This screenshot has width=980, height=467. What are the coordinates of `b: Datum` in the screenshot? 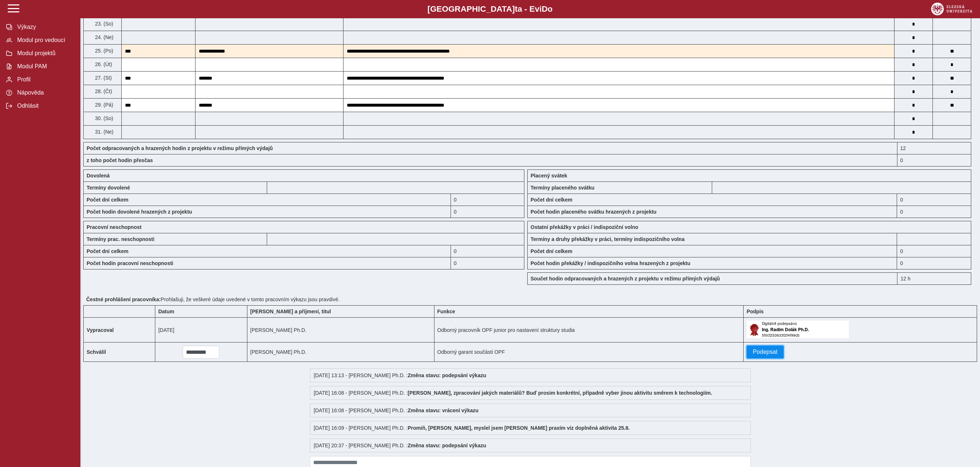 It's located at (166, 311).